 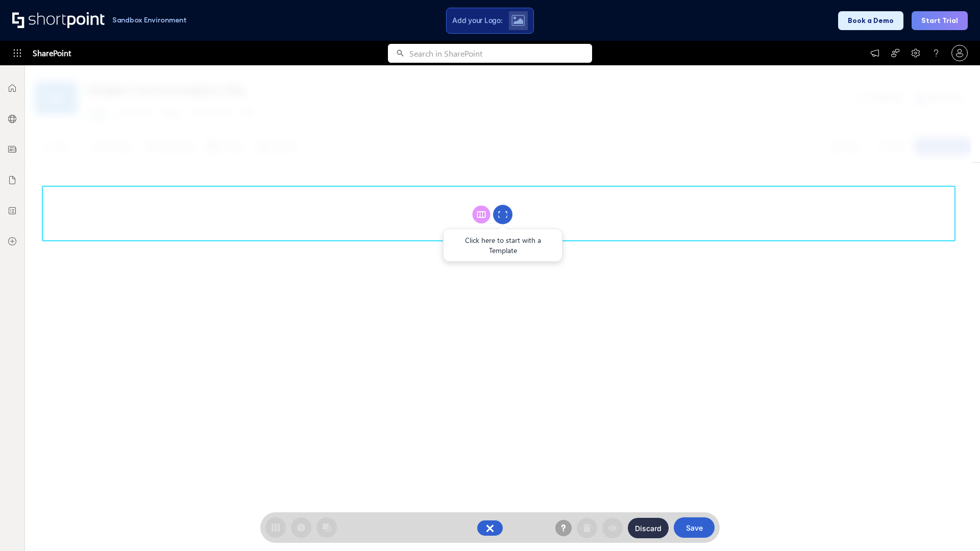 I want to click on button: Discard, so click(x=648, y=528).